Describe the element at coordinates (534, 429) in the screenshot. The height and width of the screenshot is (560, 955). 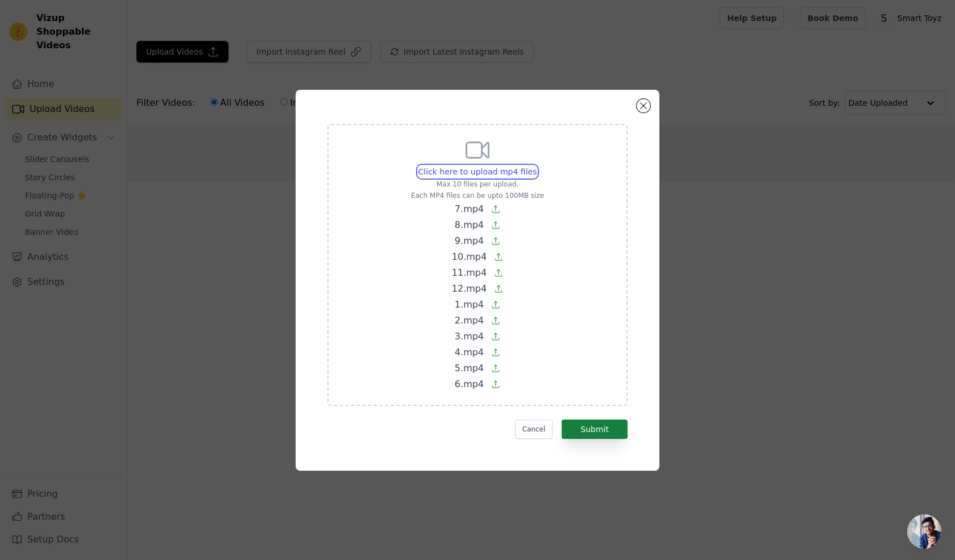
I see `button: Cancel` at that location.